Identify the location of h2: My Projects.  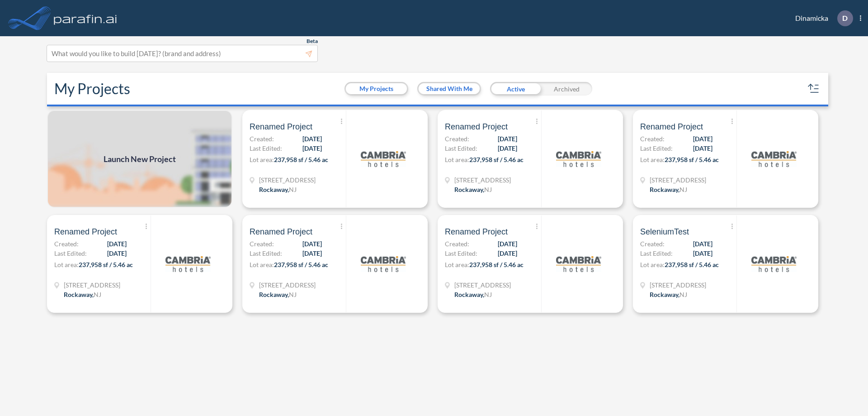
(92, 89).